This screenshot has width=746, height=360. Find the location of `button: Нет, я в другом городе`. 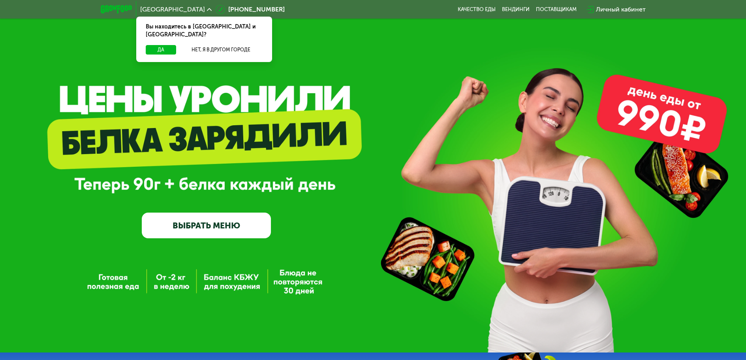

button: Нет, я в другом городе is located at coordinates (221, 50).